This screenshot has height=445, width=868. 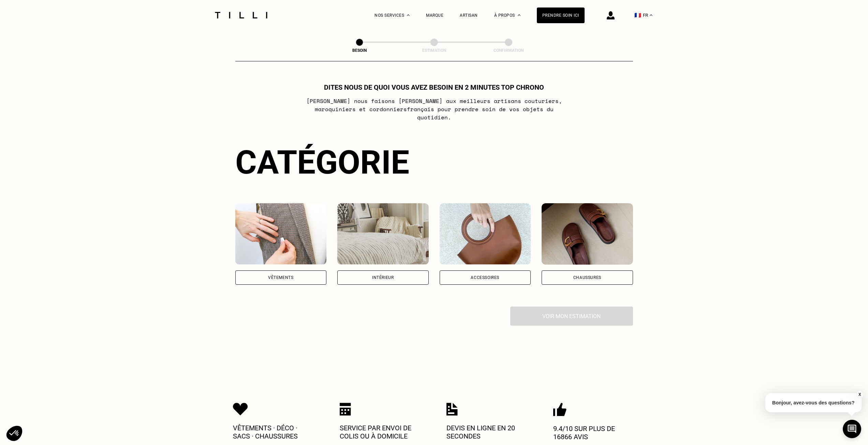 What do you see at coordinates (587, 278) in the screenshot?
I see `div: Chaussures` at bounding box center [587, 278].